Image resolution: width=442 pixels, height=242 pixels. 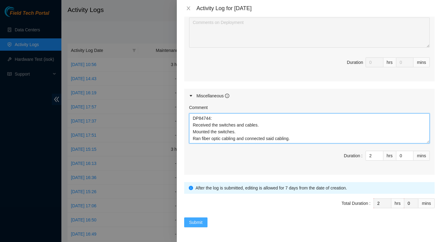 What do you see at coordinates (353, 156) in the screenshot?
I see `div: Duration :` at bounding box center [353, 156].